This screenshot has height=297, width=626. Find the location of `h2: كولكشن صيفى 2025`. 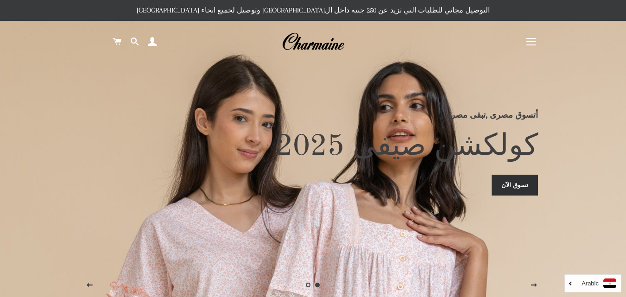

h2: كولكشن صيفى 2025 is located at coordinates (313, 147).